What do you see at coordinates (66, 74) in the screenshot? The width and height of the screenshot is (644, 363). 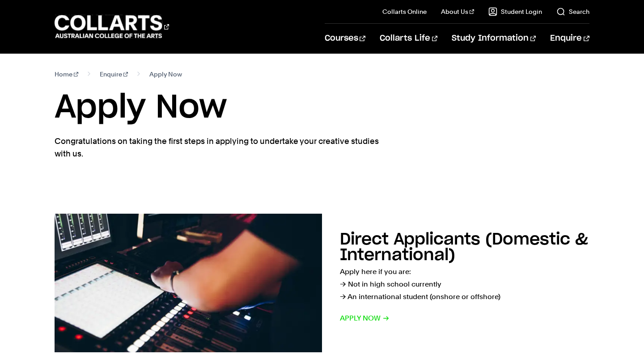 I see `a: Home` at bounding box center [66, 74].